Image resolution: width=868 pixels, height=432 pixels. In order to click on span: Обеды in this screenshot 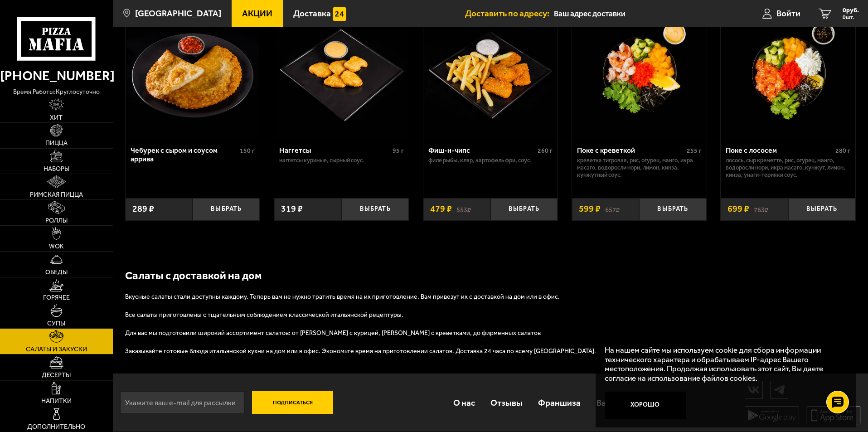, I will do `click(56, 272)`.